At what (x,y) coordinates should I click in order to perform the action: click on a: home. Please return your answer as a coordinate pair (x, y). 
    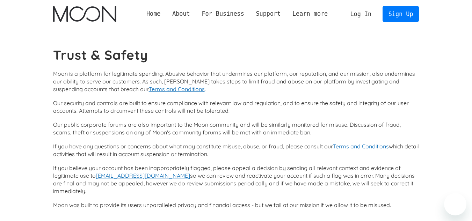
    Looking at the image, I should click on (85, 14).